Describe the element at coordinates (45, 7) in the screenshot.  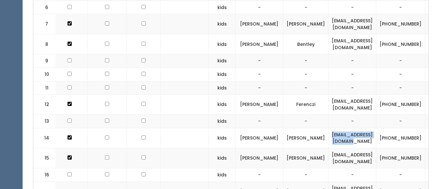
I see `td: 6` at that location.